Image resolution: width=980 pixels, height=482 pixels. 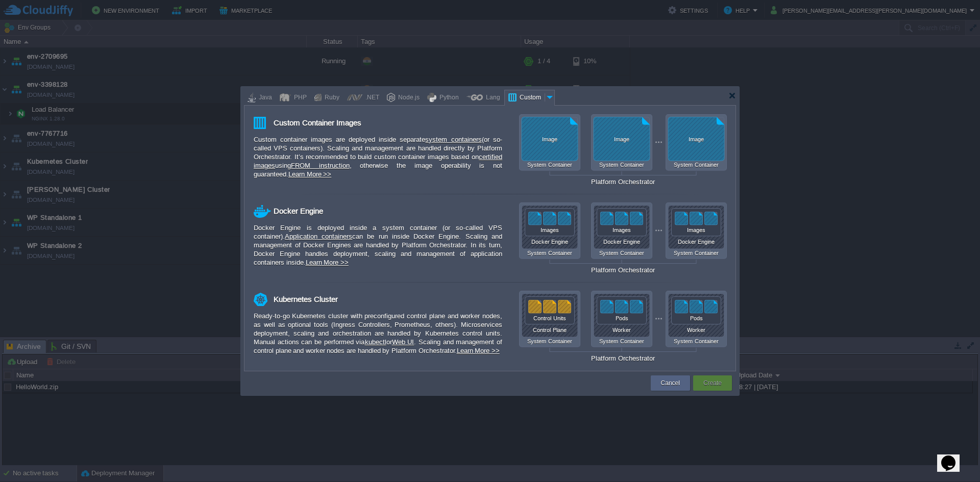 What do you see at coordinates (370, 98) in the screenshot?
I see `div: .NET` at bounding box center [370, 98].